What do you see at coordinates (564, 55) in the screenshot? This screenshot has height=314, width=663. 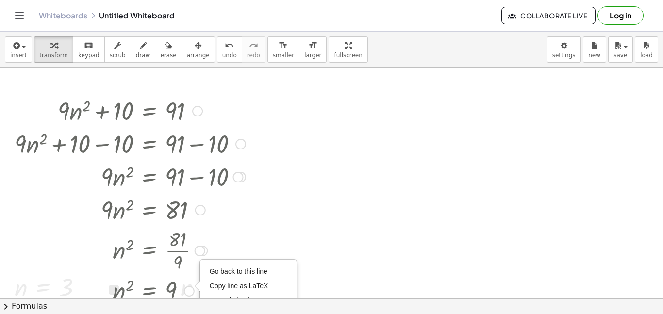 I see `span: settings` at bounding box center [564, 55].